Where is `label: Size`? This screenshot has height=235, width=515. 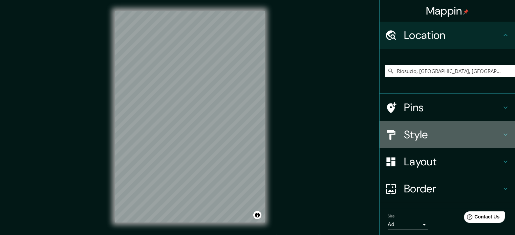 label: Size is located at coordinates (391, 217).